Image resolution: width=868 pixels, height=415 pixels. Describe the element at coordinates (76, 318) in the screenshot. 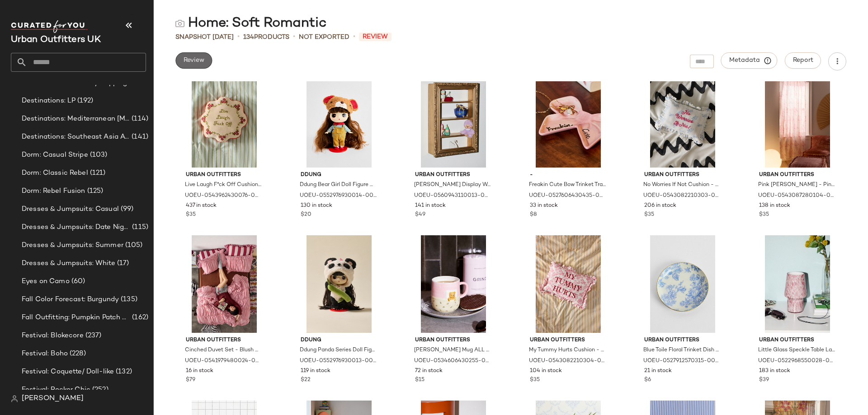

I see `span: Fall Outfitting: Pumpkin Patch Fits` at that location.